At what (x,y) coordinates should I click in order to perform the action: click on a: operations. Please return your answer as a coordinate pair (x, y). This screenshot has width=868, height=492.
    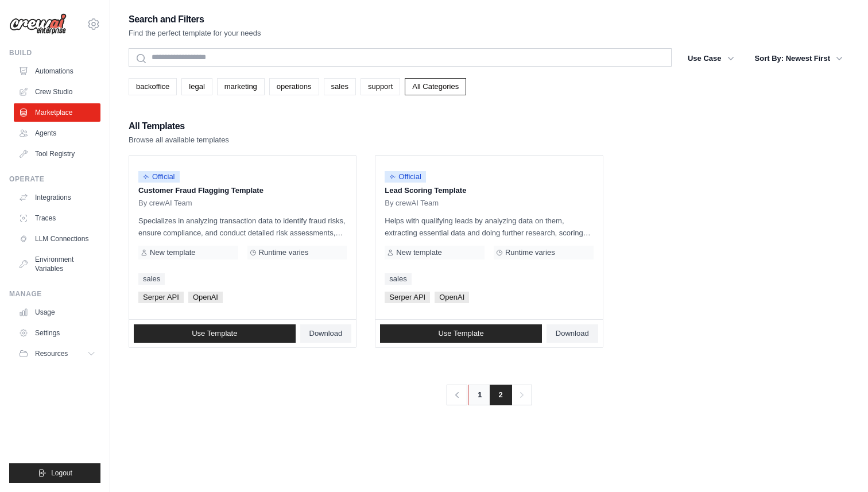
    Looking at the image, I should click on (294, 87).